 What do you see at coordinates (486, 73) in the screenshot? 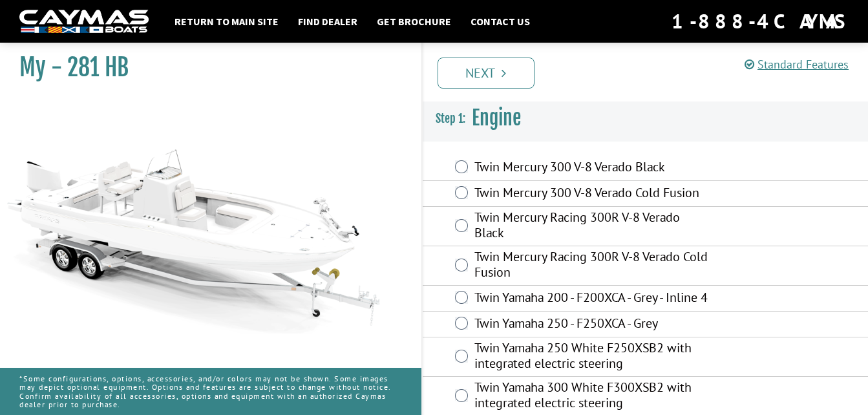
I see `a: Next` at bounding box center [486, 73].